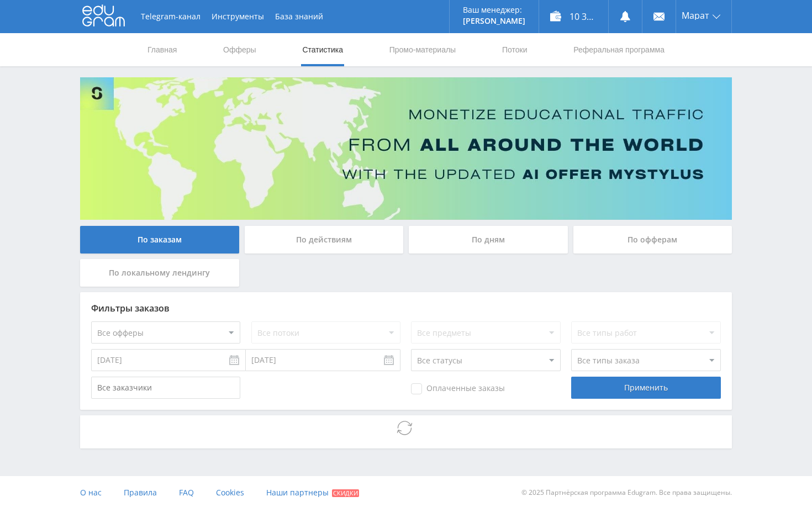 Image resolution: width=812 pixels, height=507 pixels. Describe the element at coordinates (186, 492) in the screenshot. I see `span: FAQ` at that location.